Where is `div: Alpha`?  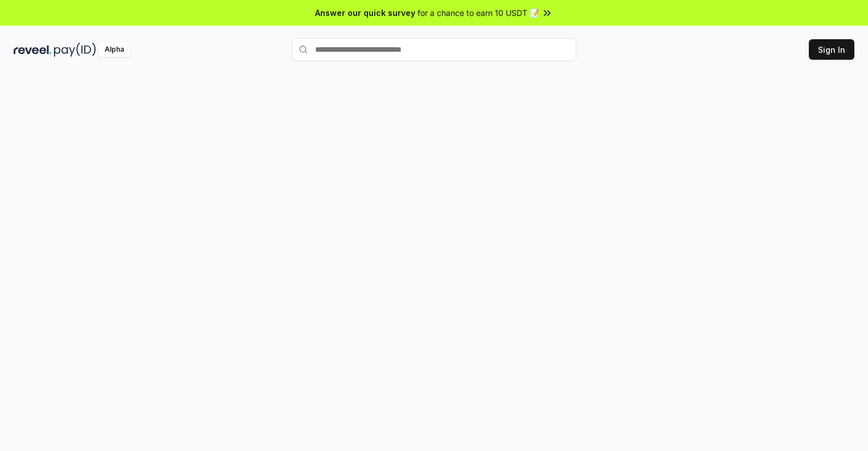
div: Alpha is located at coordinates (114, 50).